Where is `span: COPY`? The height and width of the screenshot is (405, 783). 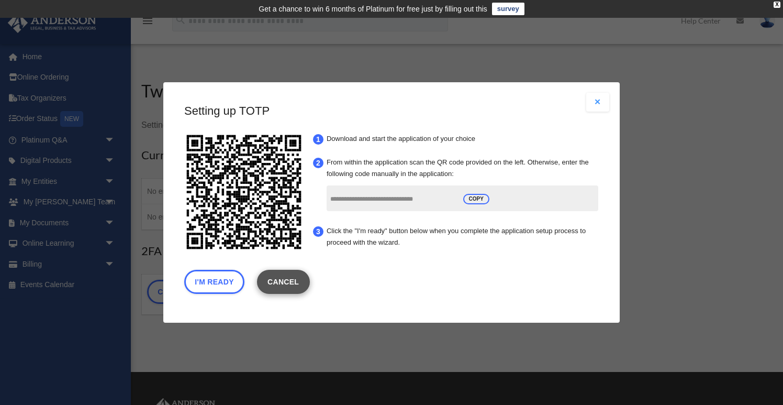 span: COPY is located at coordinates (476, 199).